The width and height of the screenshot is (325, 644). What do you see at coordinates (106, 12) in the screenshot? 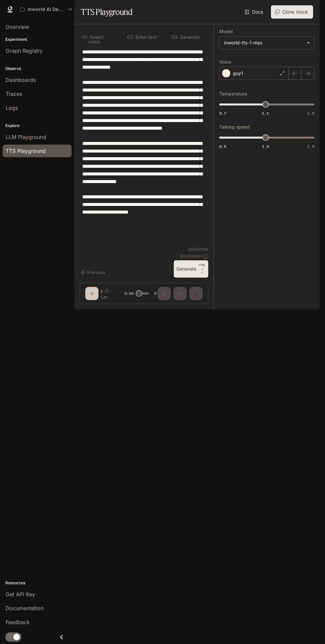
I see `h1: TTS Playground` at bounding box center [106, 12].